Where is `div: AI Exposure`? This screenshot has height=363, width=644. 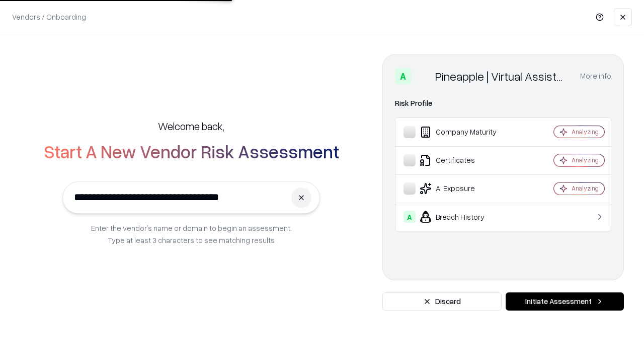 div: AI Exposure is located at coordinates (464, 188).